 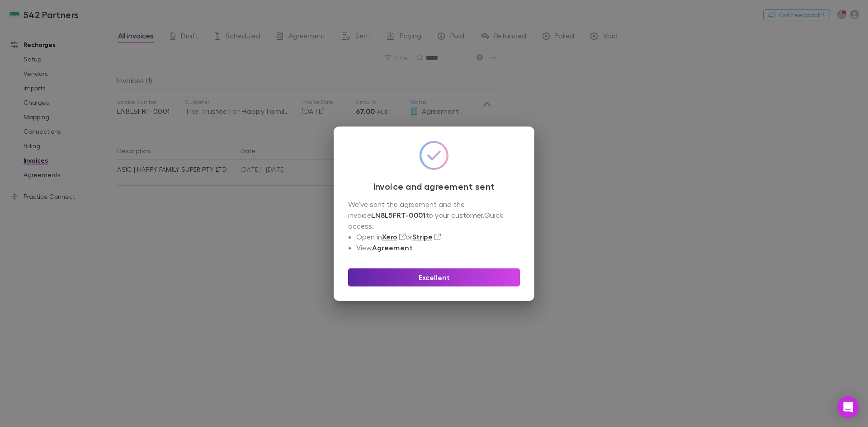 I want to click on div: We’ve sent the agreement and the invoice to your customer. Quick access:, so click(x=434, y=226).